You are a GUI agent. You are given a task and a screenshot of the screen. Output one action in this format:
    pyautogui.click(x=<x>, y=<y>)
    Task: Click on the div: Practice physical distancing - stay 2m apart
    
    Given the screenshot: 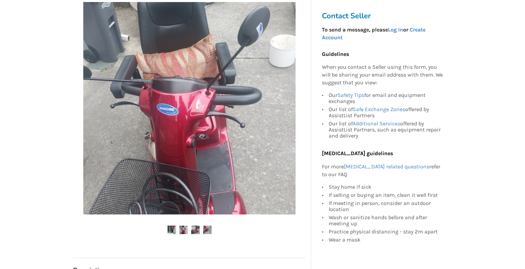 What is the action you would take?
    pyautogui.click(x=386, y=231)
    